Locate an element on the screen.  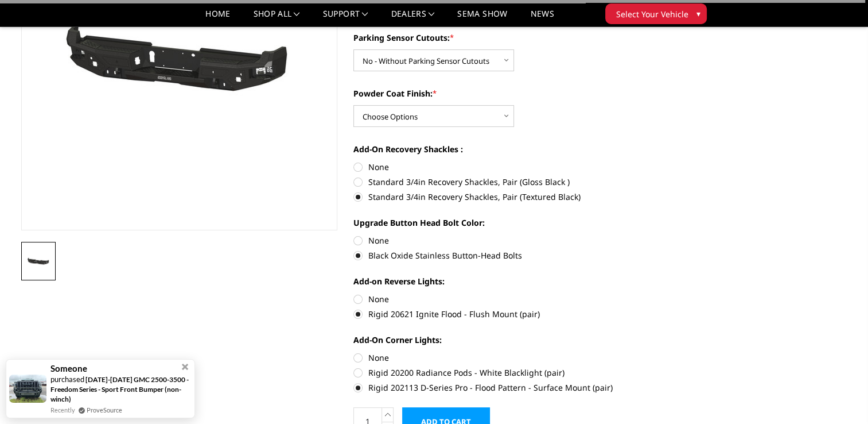
label: Add-On Recovery Shackles : is located at coordinates (512, 149).